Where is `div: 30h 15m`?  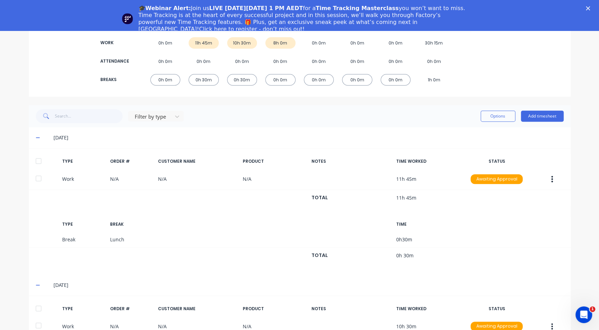 div: 30h 15m is located at coordinates (434, 43).